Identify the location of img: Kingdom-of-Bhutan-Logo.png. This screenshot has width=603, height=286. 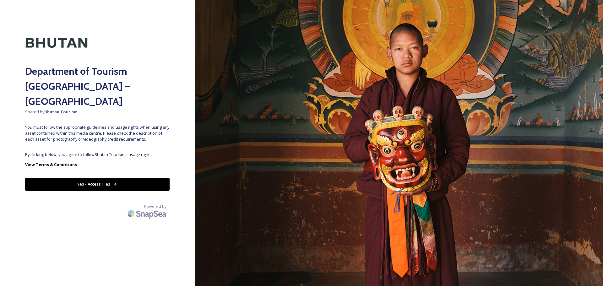
(57, 43).